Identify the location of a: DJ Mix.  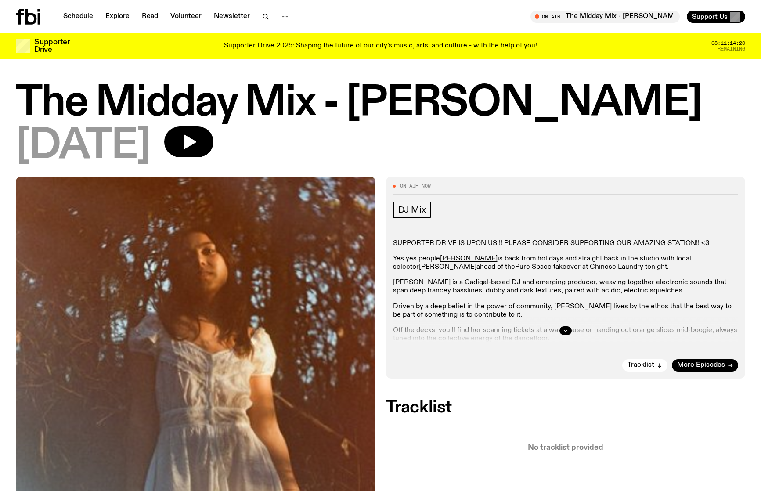
(412, 210).